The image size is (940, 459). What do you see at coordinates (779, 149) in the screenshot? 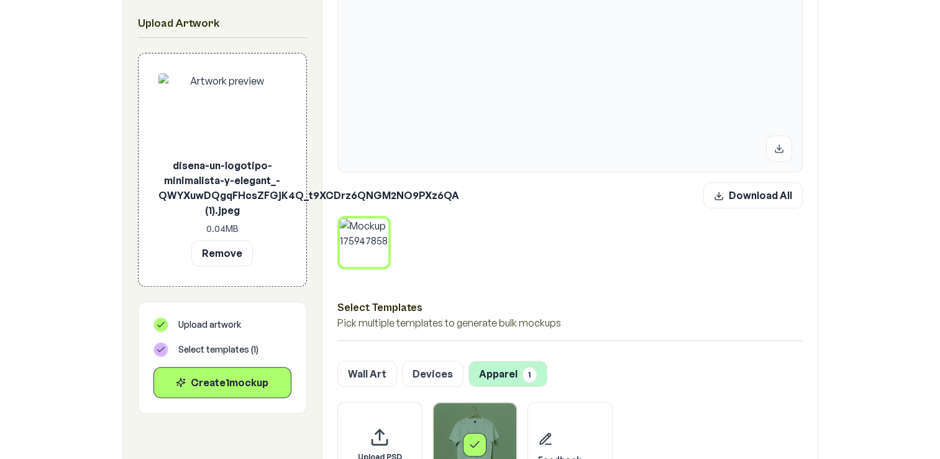
I see `button: Download mockup` at bounding box center [779, 149].